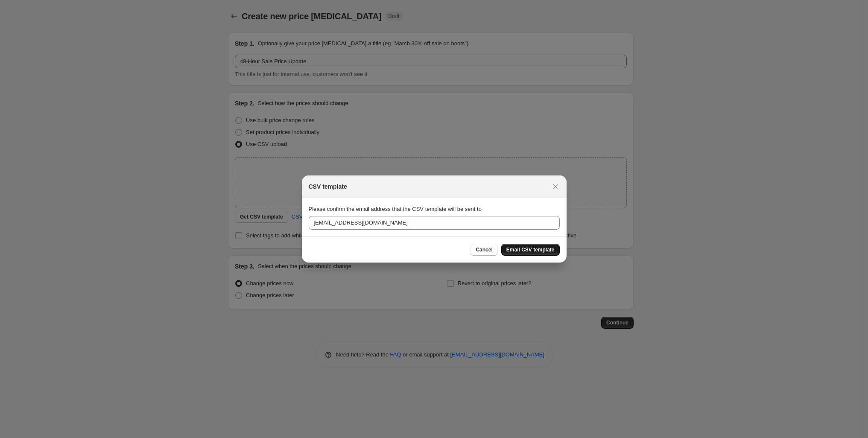 The image size is (868, 438). I want to click on h2: CSV template, so click(328, 187).